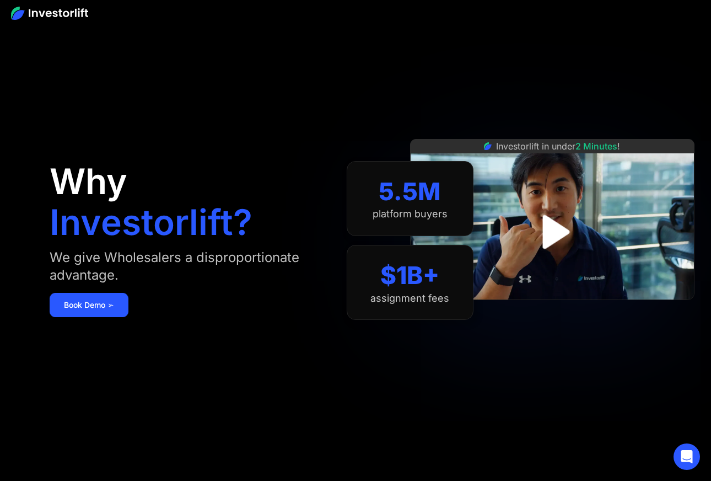  I want to click on h1: Investorlift?, so click(151, 222).